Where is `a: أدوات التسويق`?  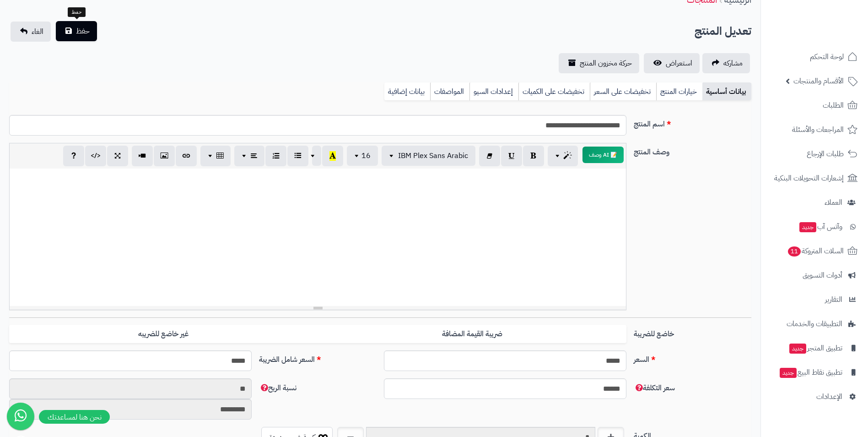
a: أدوات التسويق is located at coordinates (814, 275).